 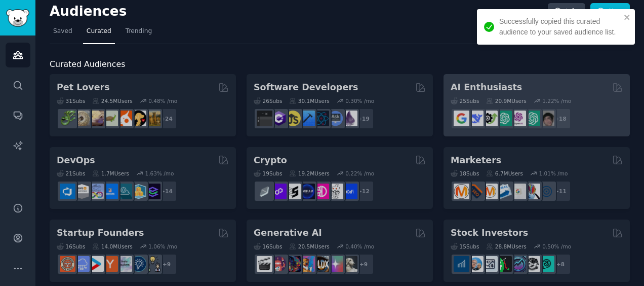 What do you see at coordinates (560, 27) in the screenshot?
I see `div: Successfully copied this curated audience to your saved audience list.` at bounding box center [560, 27].